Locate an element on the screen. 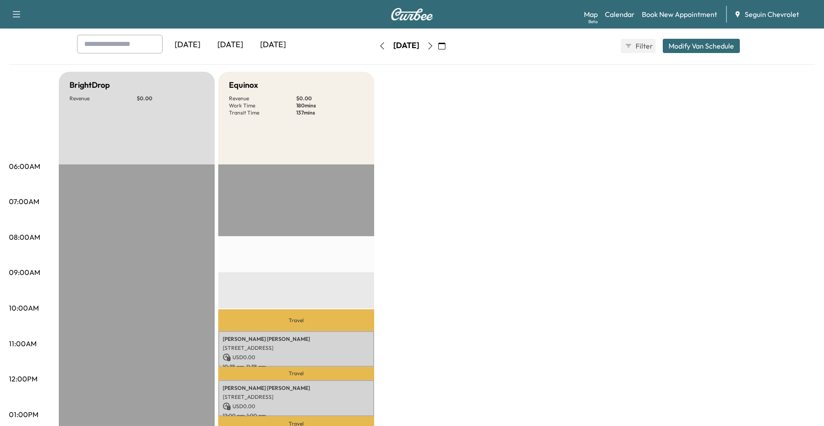 Image resolution: width=824 pixels, height=426 pixels. span: Seguin Chevrolet is located at coordinates (772, 14).